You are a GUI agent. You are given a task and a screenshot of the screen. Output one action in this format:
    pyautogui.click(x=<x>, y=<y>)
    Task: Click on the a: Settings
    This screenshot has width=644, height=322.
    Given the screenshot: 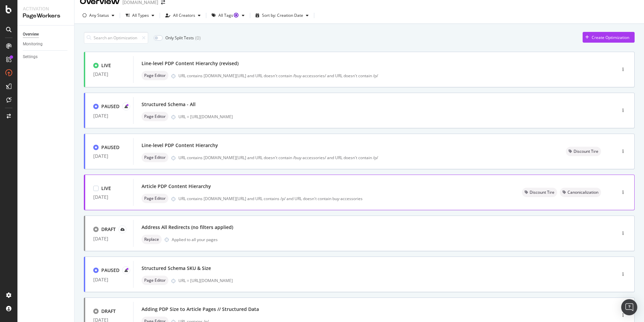 What is the action you would take?
    pyautogui.click(x=46, y=57)
    